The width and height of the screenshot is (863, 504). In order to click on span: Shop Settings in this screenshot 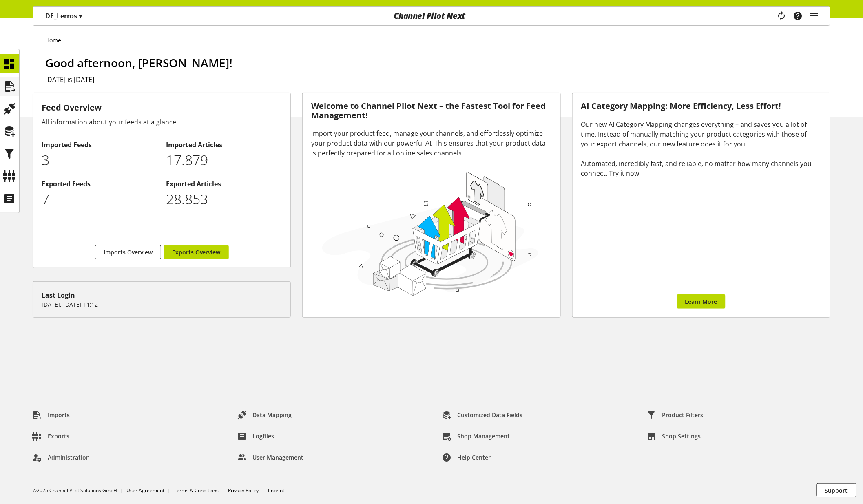, I will do `click(681, 436)`.